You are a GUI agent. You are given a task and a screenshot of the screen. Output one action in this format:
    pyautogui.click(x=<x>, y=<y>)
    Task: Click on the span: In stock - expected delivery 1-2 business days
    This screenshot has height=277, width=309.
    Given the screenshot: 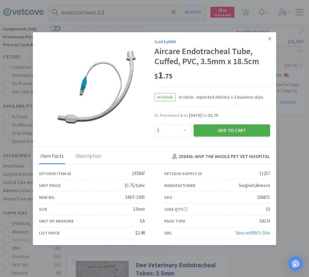 What is the action you would take?
    pyautogui.click(x=219, y=97)
    